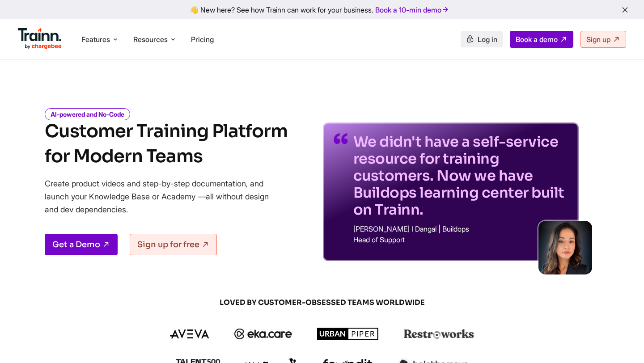 This screenshot has width=644, height=363. What do you see at coordinates (96, 39) in the screenshot?
I see `span: Features` at bounding box center [96, 39].